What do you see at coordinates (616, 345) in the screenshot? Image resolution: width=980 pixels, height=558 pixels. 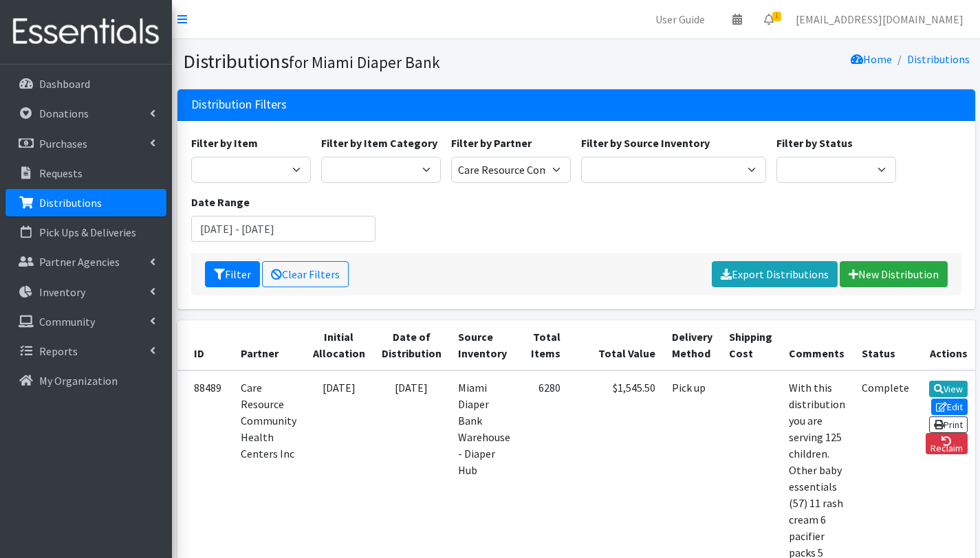 I see `th: Total Value` at bounding box center [616, 345].